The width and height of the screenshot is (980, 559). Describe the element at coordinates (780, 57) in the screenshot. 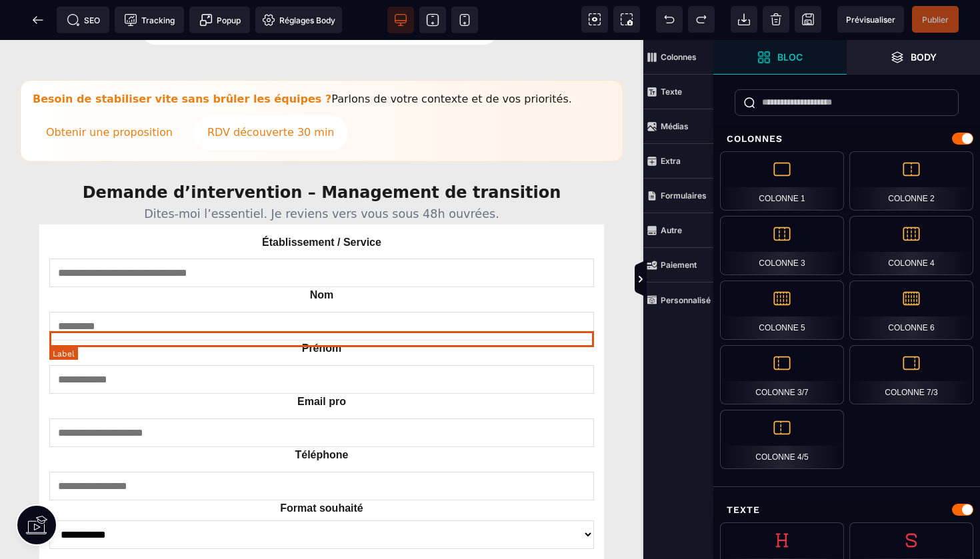

I see `span: Ouvrir les blocs` at that location.